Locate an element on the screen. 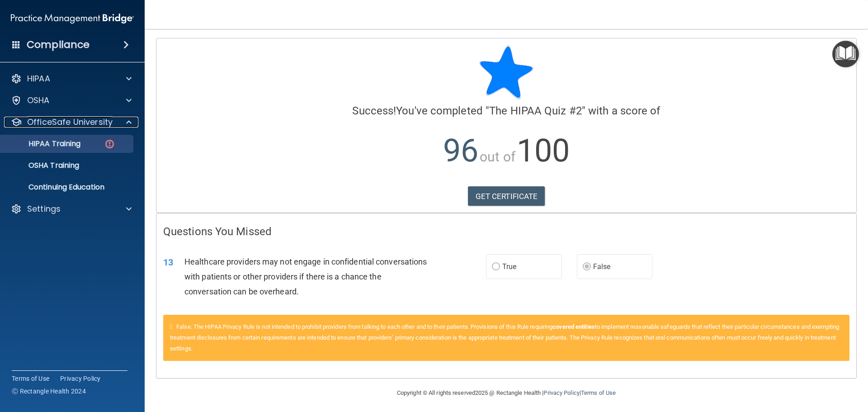 Image resolution: width=868 pixels, height=412 pixels. span: True is located at coordinates (509, 266).